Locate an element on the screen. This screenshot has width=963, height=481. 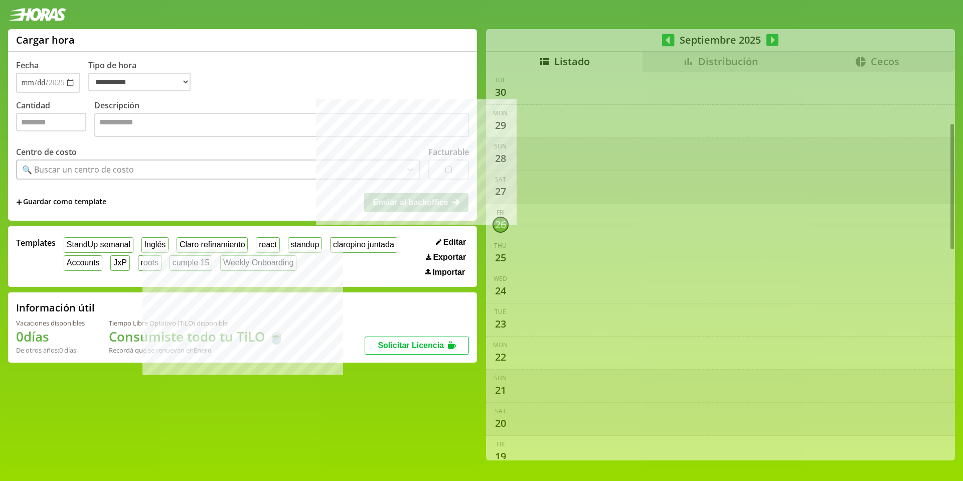
select: Tipo de hora is located at coordinates (140, 82).